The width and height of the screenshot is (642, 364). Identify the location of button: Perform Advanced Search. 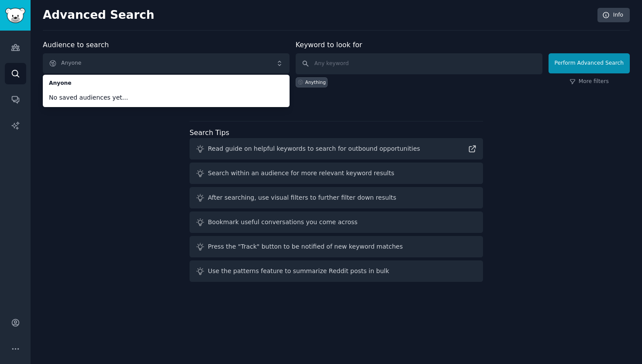
(589, 64).